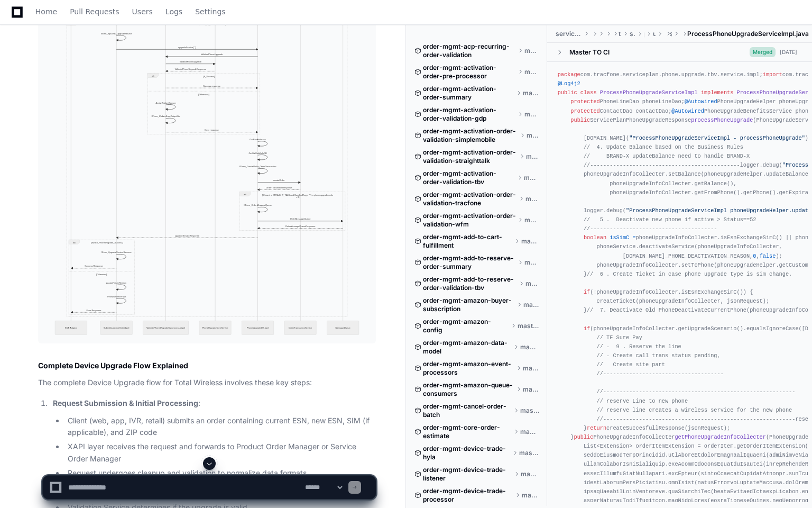 This screenshot has width=812, height=508. Describe the element at coordinates (620, 338) in the screenshot. I see `span: // TF Sure Pay` at that location.